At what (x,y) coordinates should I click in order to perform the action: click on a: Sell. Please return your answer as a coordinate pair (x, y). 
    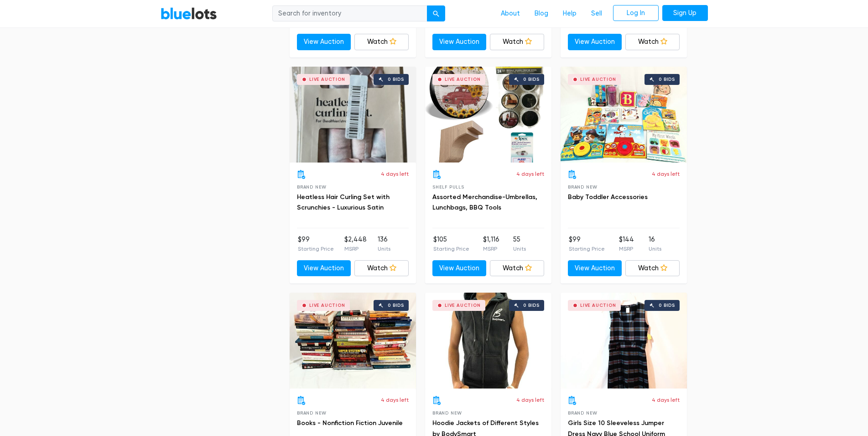
    Looking at the image, I should click on (596, 13).